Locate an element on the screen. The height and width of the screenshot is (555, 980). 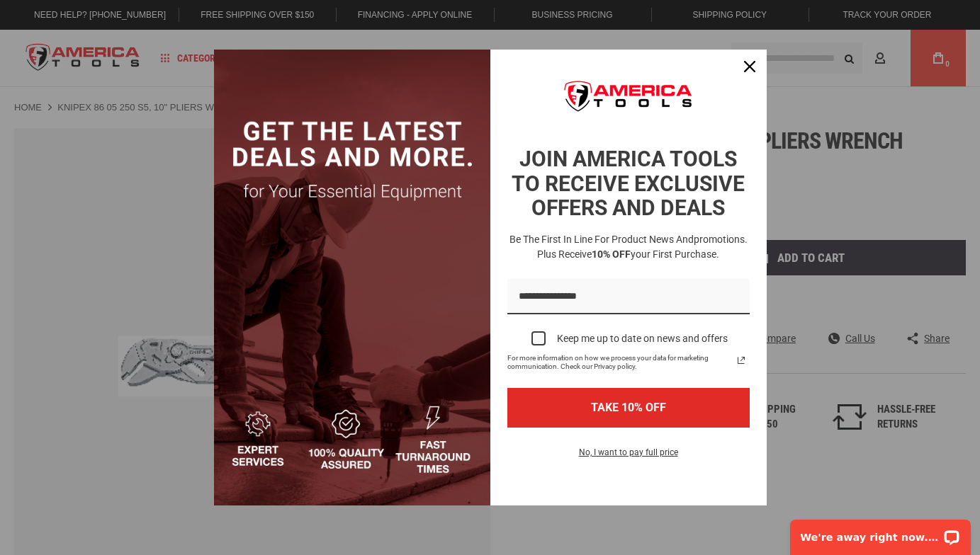
svg: link icon is located at coordinates (741, 360).